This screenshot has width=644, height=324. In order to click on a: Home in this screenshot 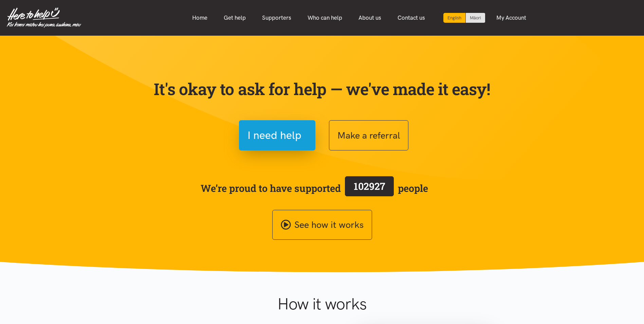, I will do `click(200, 18)`.